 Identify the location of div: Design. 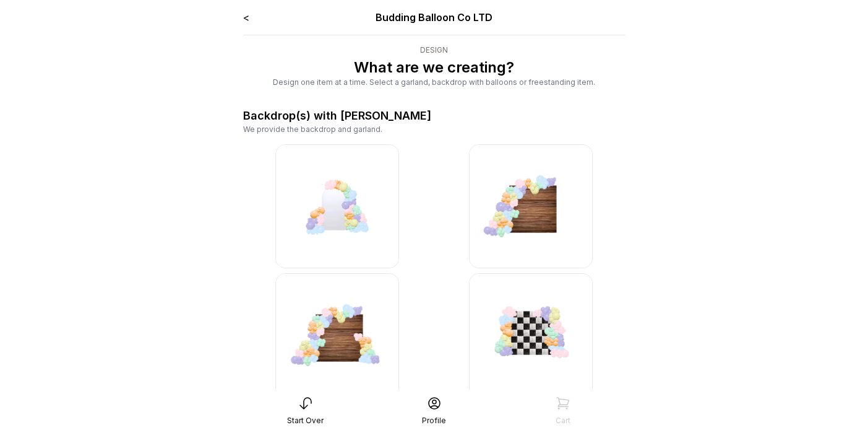
(434, 50).